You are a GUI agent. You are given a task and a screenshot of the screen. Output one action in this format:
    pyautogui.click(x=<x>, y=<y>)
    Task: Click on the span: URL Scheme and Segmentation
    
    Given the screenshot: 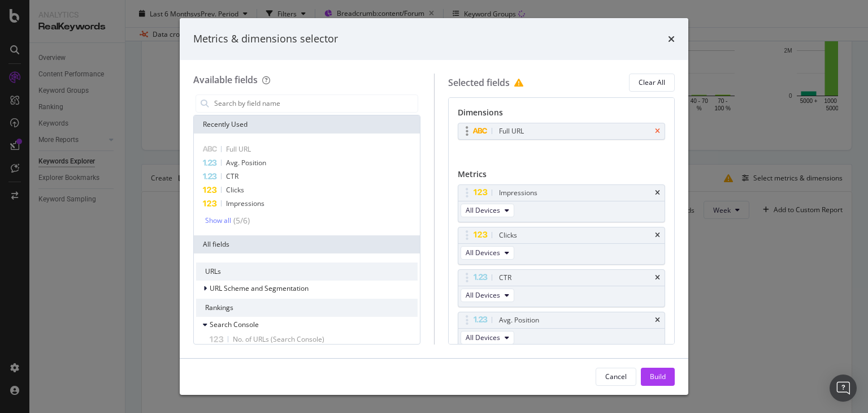 What is the action you would take?
    pyautogui.click(x=259, y=288)
    